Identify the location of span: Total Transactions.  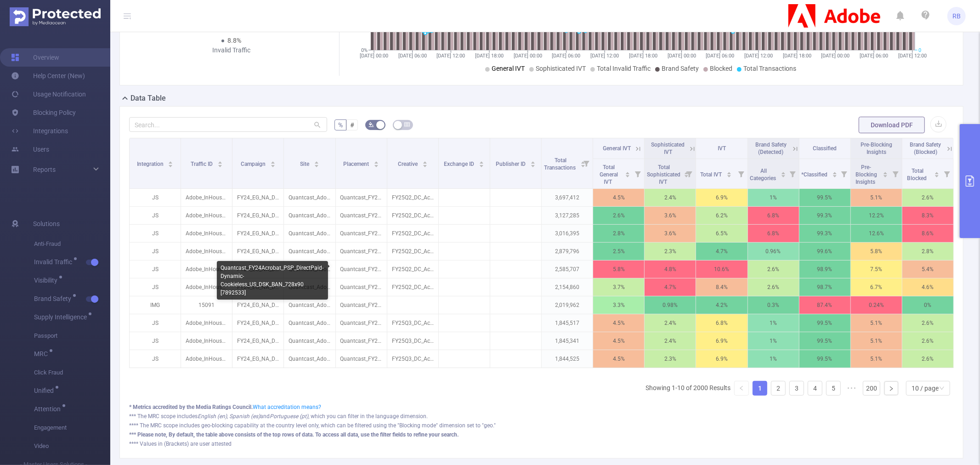
(560, 164).